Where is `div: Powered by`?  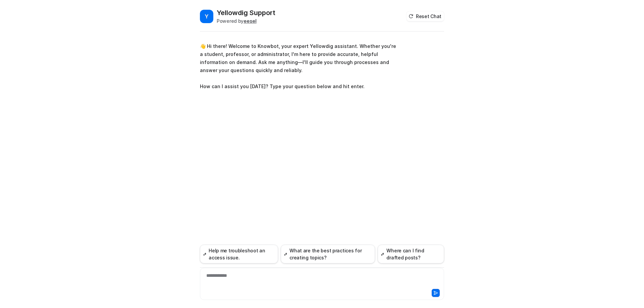 div: Powered by is located at coordinates (246, 21).